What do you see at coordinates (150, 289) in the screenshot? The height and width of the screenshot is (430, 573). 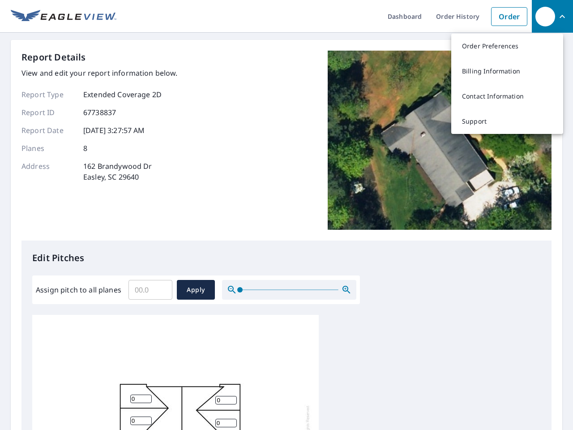 I see `input: 00.0` at bounding box center [150, 289].